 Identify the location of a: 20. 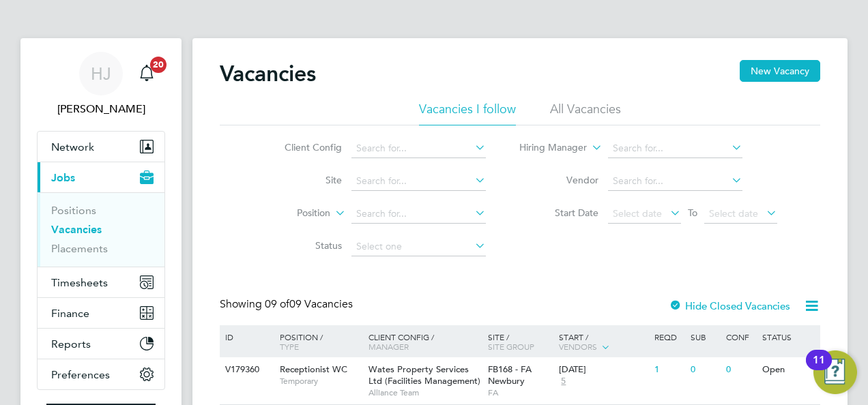
(146, 73).